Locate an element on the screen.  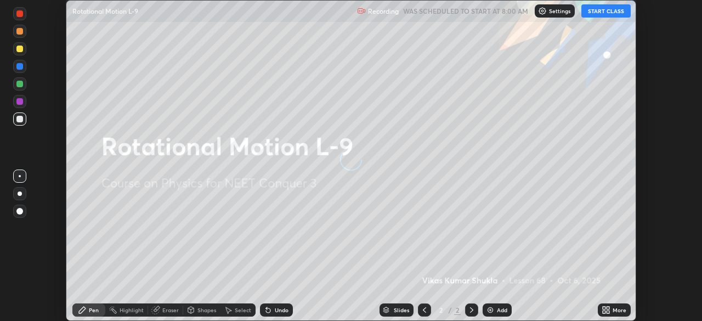
img: add-slide-button is located at coordinates (490, 310).